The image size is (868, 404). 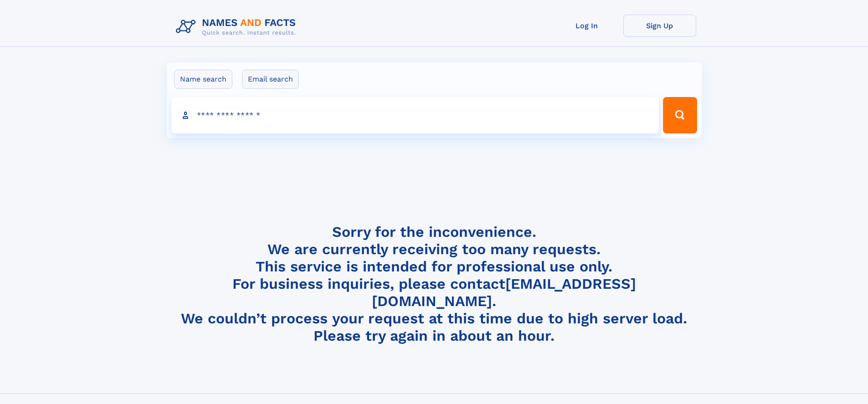 I want to click on h4: Sorry for the inconvenience. We are currently receiving too many requests. This service is intend..., so click(x=434, y=284).